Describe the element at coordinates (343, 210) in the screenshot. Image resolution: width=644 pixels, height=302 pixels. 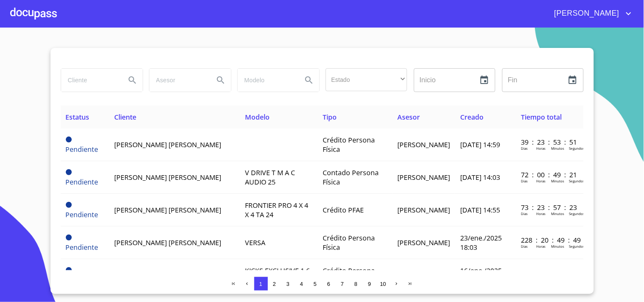
I see `span: Crédito PFAE` at that location.